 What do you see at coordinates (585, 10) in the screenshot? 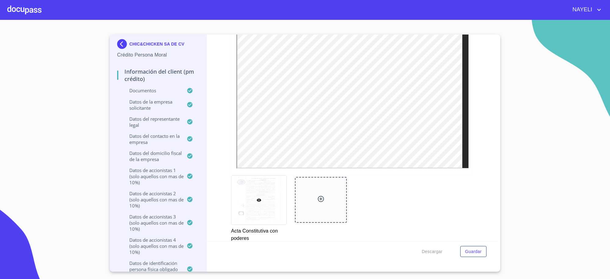
I see `button: account of current user` at bounding box center [585, 10].